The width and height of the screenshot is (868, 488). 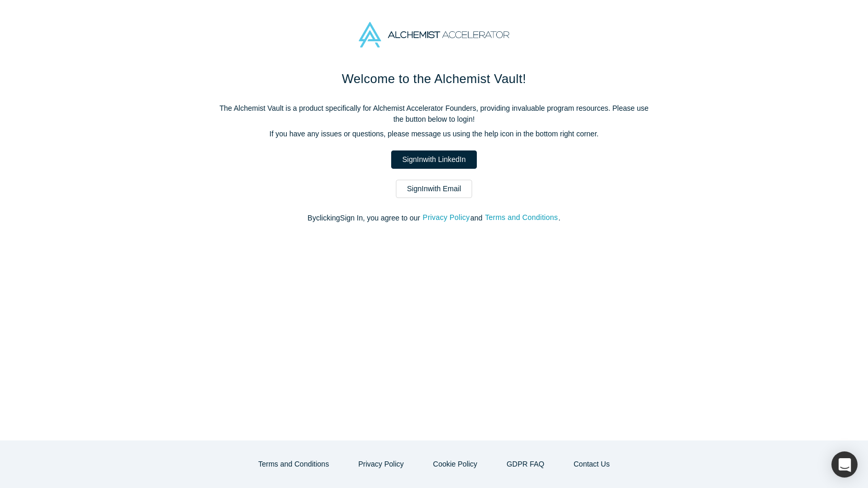 I want to click on a: SignInwith LinkedIn, so click(x=434, y=159).